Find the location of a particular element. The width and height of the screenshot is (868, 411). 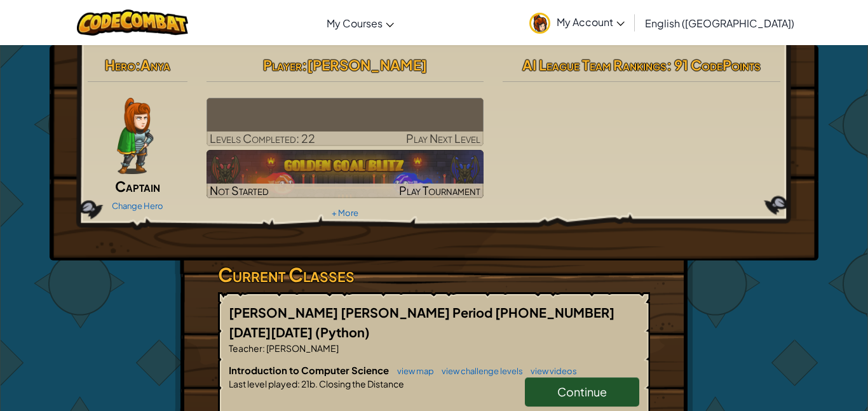

span: Play Tournament is located at coordinates (440, 190).